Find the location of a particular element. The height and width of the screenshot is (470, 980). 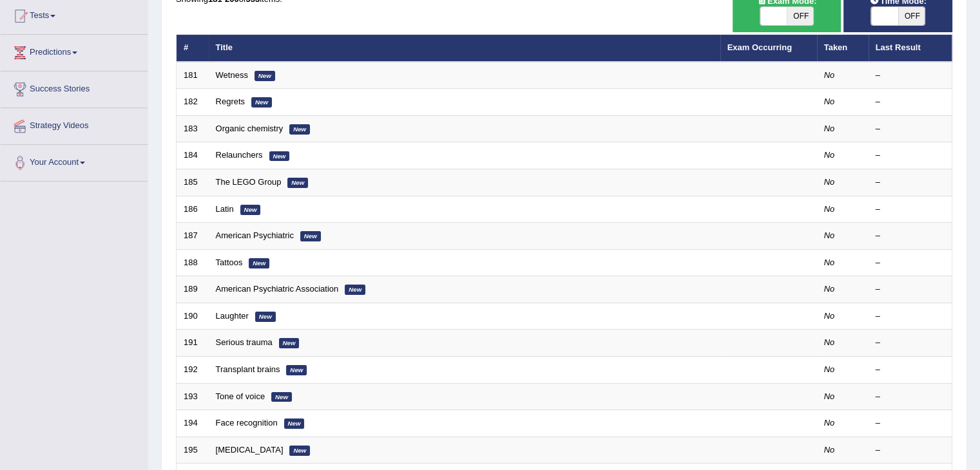

th: Title is located at coordinates (465, 48).